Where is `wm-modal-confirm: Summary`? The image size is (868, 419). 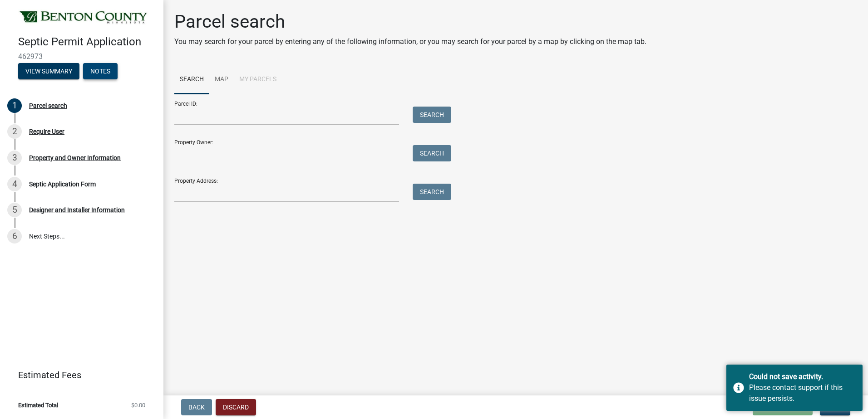
wm-modal-confirm: Summary is located at coordinates (49, 72).